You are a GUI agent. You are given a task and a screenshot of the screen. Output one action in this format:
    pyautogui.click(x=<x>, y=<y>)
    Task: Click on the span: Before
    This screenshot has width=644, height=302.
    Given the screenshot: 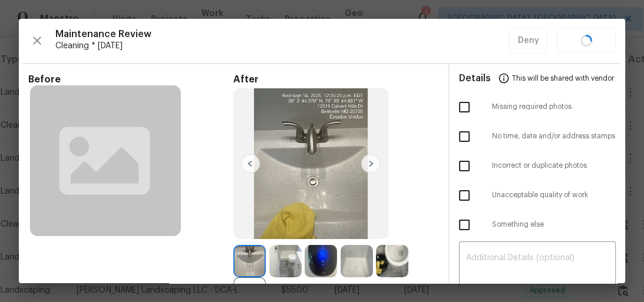 What is the action you would take?
    pyautogui.click(x=131, y=79)
    